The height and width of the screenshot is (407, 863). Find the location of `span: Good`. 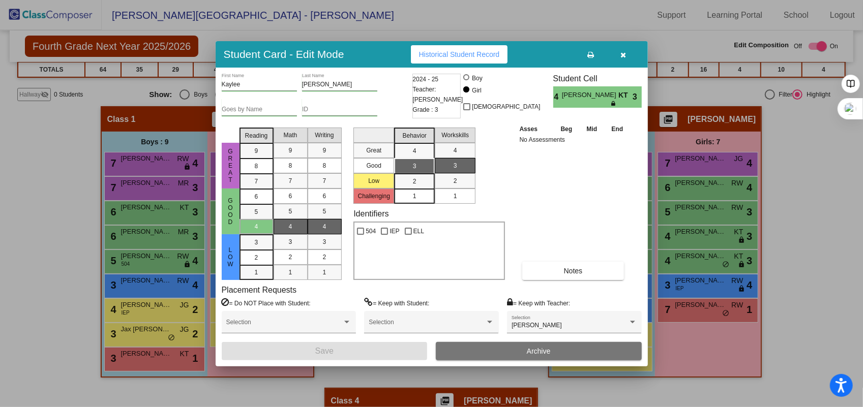

span: Good is located at coordinates (230, 211).